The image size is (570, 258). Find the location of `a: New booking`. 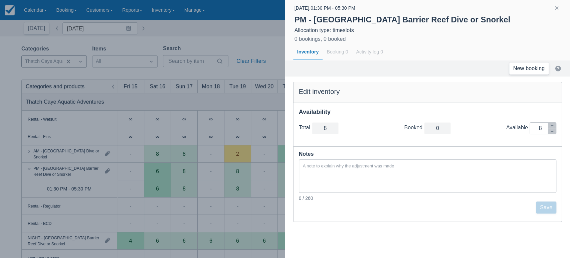

a: New booking is located at coordinates (529, 68).